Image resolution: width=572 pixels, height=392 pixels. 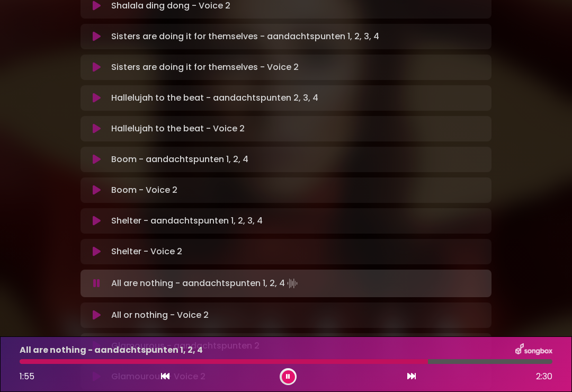 I want to click on img: songbox-logo-white.png, so click(x=534, y=350).